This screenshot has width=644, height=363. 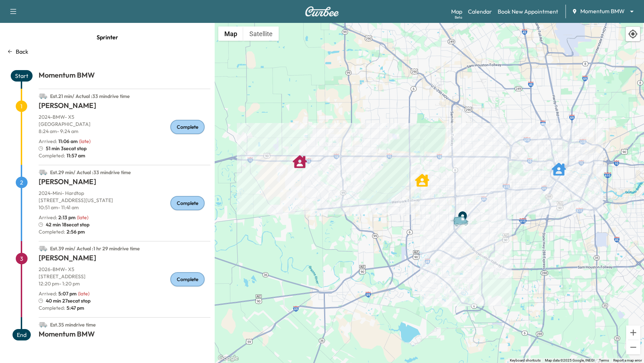 What do you see at coordinates (228, 358) in the screenshot?
I see `img: Google` at bounding box center [228, 358].